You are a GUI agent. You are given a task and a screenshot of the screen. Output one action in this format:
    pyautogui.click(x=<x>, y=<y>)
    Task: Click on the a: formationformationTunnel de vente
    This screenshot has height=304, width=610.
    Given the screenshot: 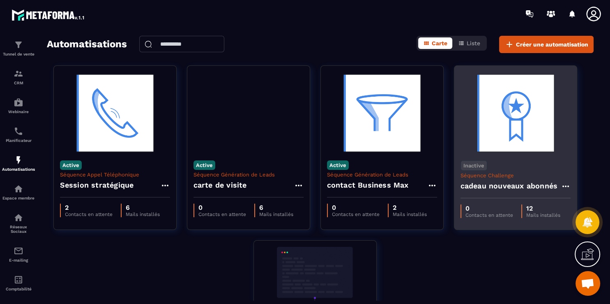 What is the action you would take?
    pyautogui.click(x=18, y=48)
    